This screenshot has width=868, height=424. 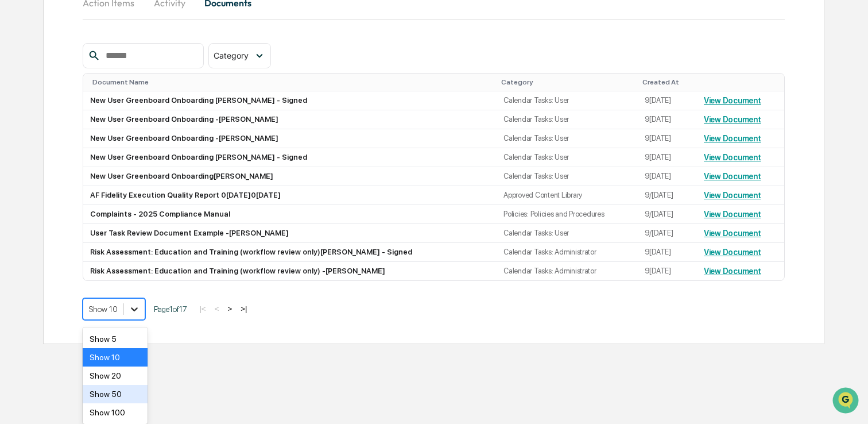 What do you see at coordinates (115, 357) in the screenshot?
I see `div: Show 10` at bounding box center [115, 357].